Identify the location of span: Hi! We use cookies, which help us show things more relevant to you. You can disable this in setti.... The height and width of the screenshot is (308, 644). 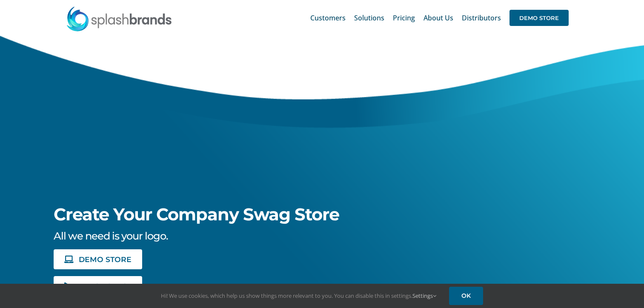
(299, 296).